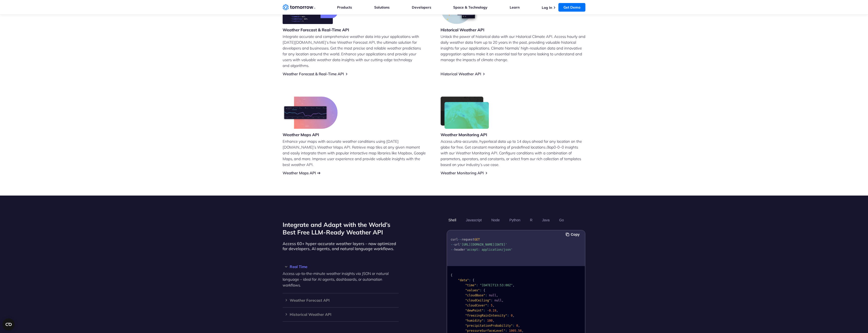 This screenshot has width=868, height=333. What do you see at coordinates (341, 279) in the screenshot?
I see `p: Access up-to-the-minute weather insights via JSON or natural language – ideal for AI agents, dash...` at bounding box center [341, 279].